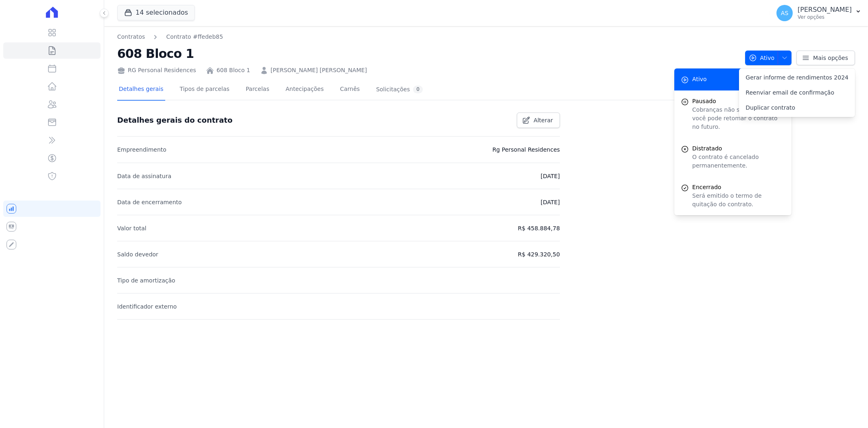 The image size is (868, 428). Describe the element at coordinates (141, 149) in the screenshot. I see `p: Empreendimento` at that location.